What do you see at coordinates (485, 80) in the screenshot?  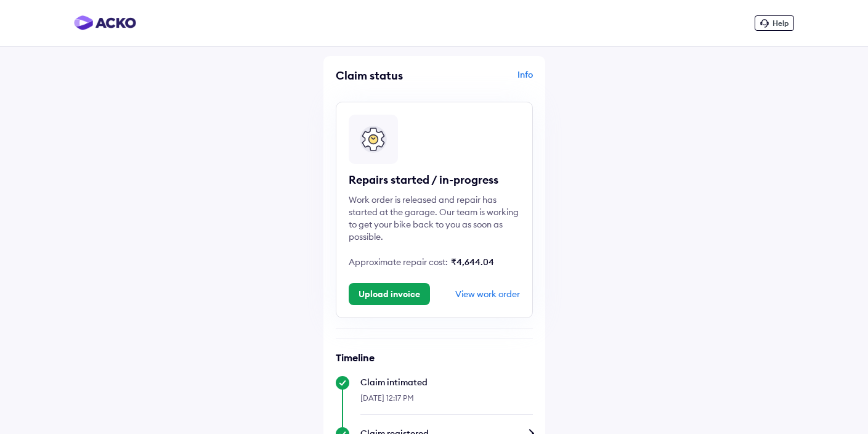 I see `div: Info` at bounding box center [485, 80].